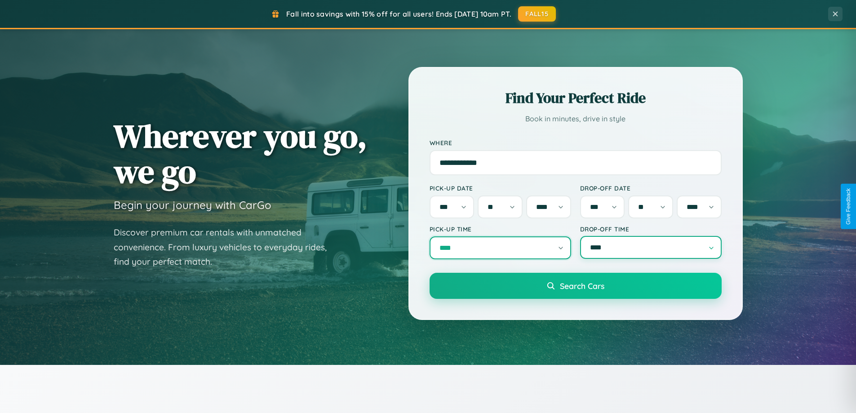  What do you see at coordinates (575, 286) in the screenshot?
I see `button: Search Cars` at bounding box center [575, 286].